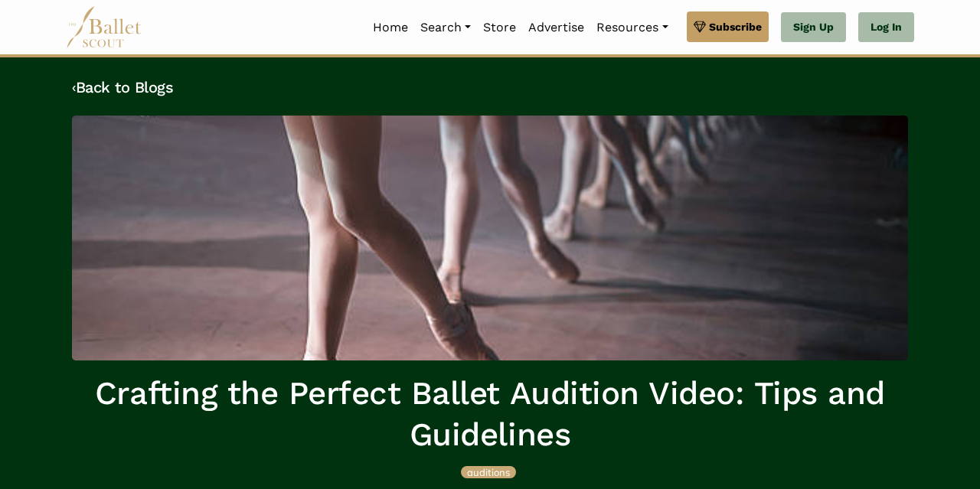 The height and width of the screenshot is (489, 980). What do you see at coordinates (700, 27) in the screenshot?
I see `img: gem.svg` at bounding box center [700, 27].